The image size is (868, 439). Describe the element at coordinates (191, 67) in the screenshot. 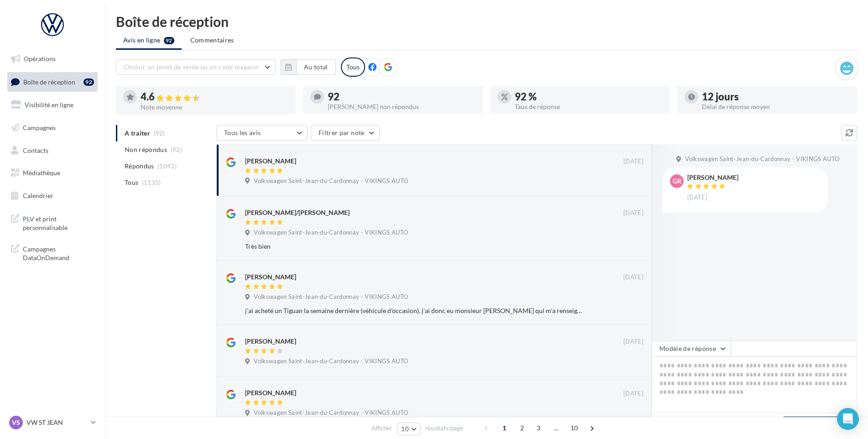

I see `span: Choisir un point de vente ou un code magasin` at that location.